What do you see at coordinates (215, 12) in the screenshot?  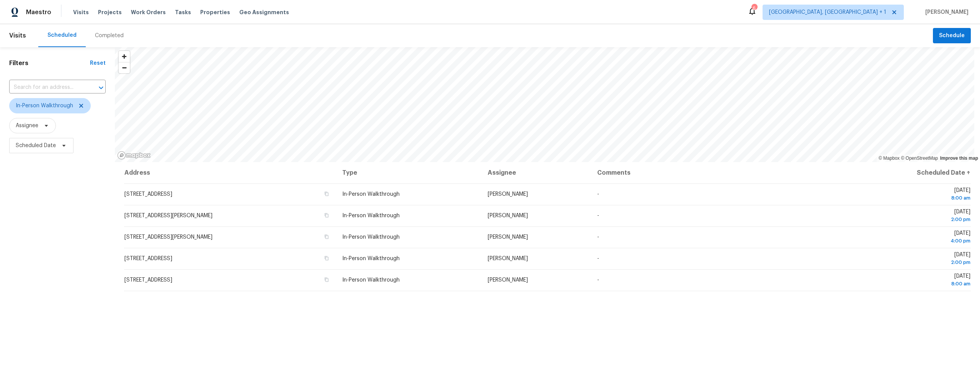 I see `span: Properties` at bounding box center [215, 12].